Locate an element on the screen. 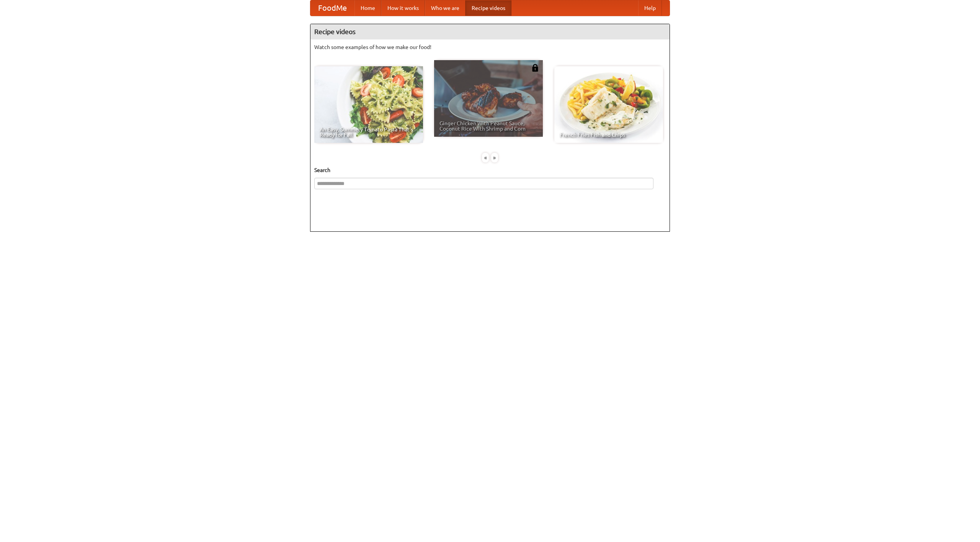  a: How it works is located at coordinates (403, 8).